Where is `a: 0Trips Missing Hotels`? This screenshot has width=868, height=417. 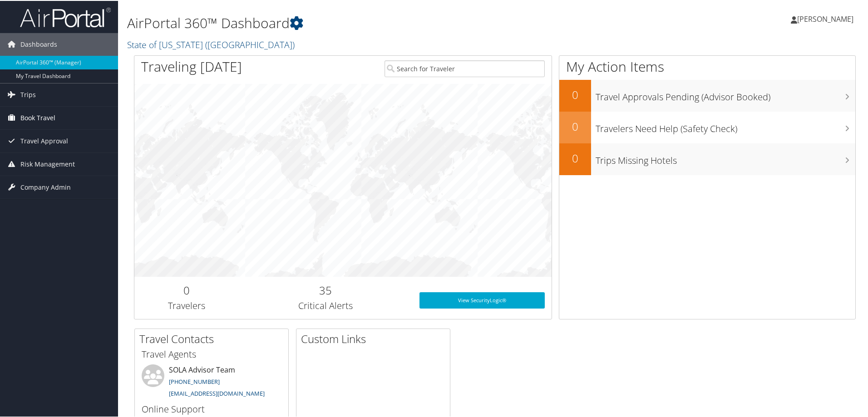
a: 0Trips Missing Hotels is located at coordinates (707, 158).